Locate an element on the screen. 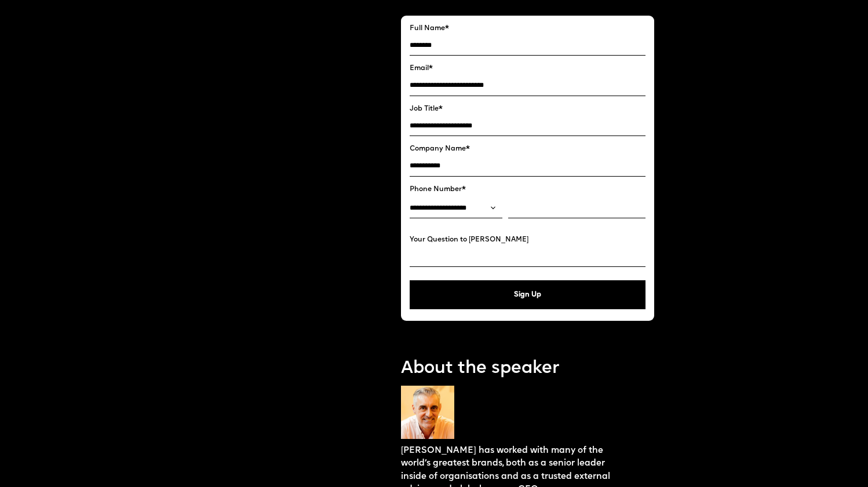  label: Company Name is located at coordinates (527, 149).